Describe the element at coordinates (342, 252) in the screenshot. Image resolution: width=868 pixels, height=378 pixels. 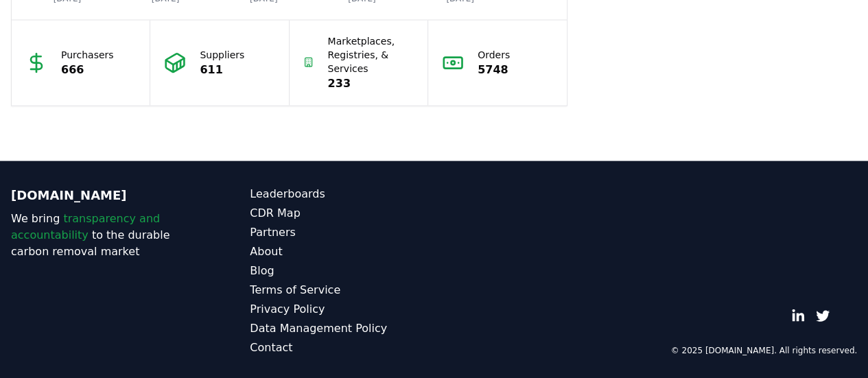
I see `a: About` at that location.